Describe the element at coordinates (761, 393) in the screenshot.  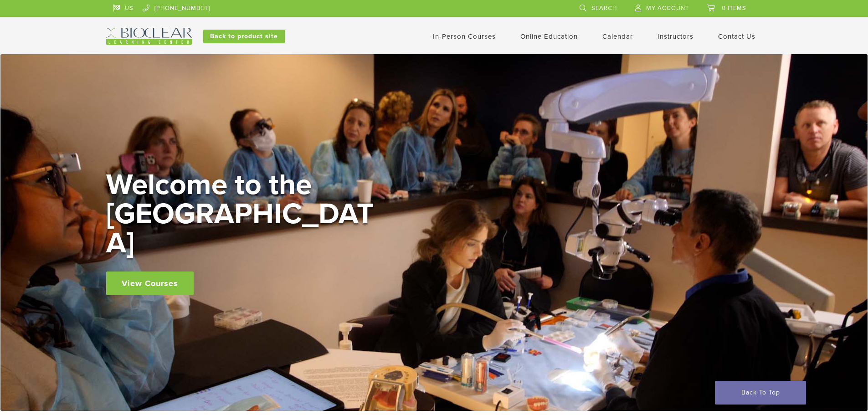
I see `a: Back To Top` at that location.